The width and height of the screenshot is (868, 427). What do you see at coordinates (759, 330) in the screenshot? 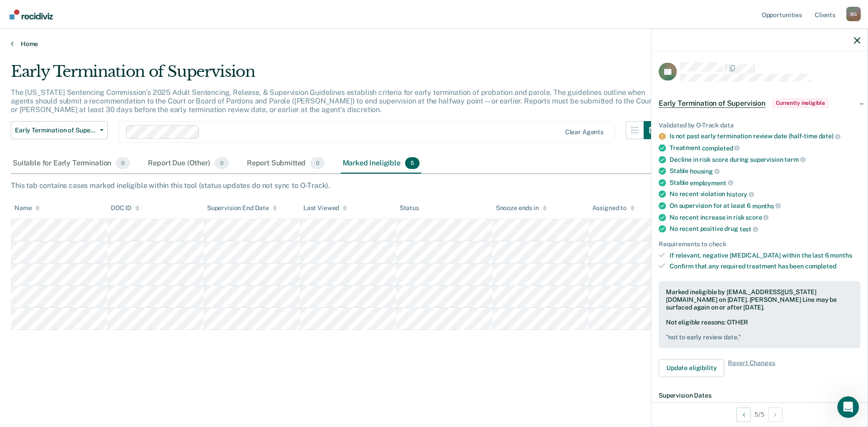
I see `div: Not eligible reasons: OTHER` at bounding box center [759, 330].